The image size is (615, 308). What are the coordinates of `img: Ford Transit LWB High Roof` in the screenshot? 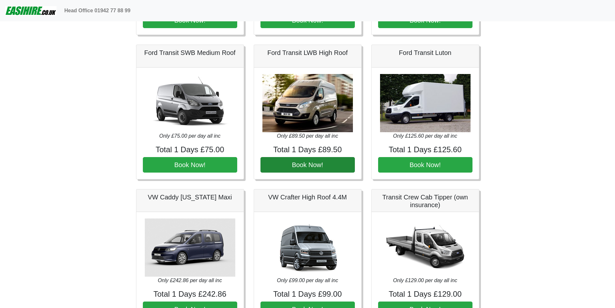 It's located at (308, 103).